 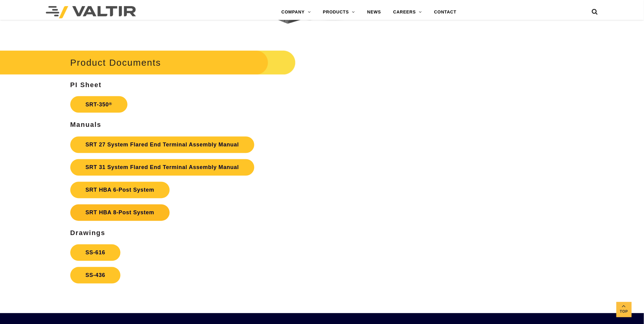 What do you see at coordinates (120, 212) in the screenshot?
I see `a: SRT HBA 8-Post System` at bounding box center [120, 212].